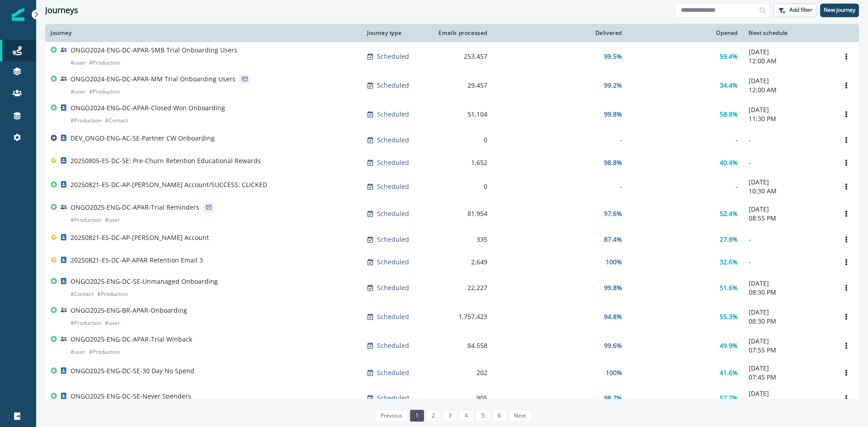 This screenshot has width=868, height=427. What do you see at coordinates (613, 162) in the screenshot?
I see `p: 98.8%` at bounding box center [613, 162].